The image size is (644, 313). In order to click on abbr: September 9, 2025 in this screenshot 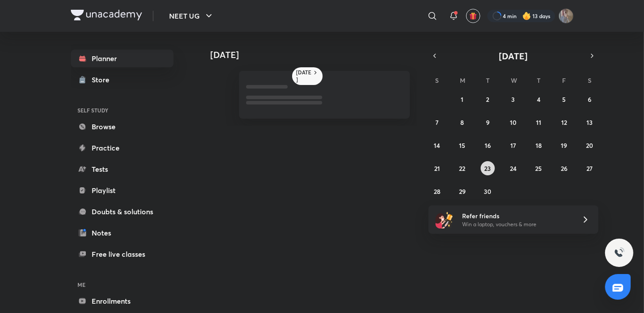, I will do `click(488, 122)`.